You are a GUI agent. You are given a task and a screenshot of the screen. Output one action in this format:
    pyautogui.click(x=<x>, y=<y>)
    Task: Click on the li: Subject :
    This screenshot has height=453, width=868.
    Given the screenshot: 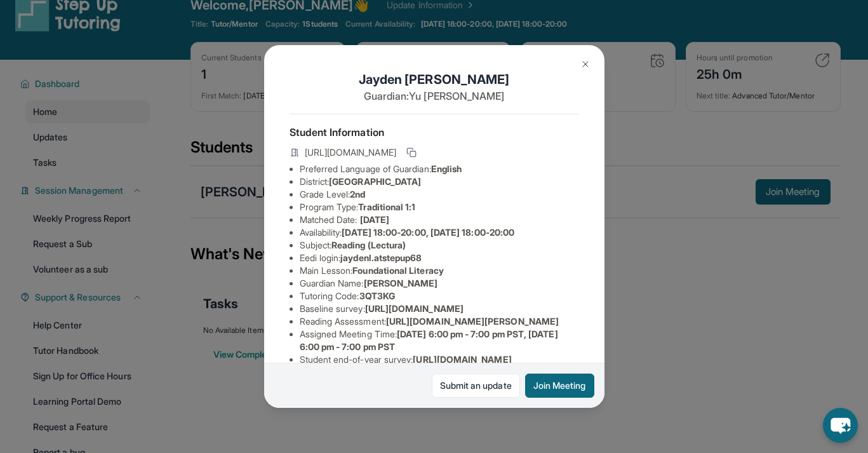 What is the action you would take?
    pyautogui.click(x=439, y=245)
    